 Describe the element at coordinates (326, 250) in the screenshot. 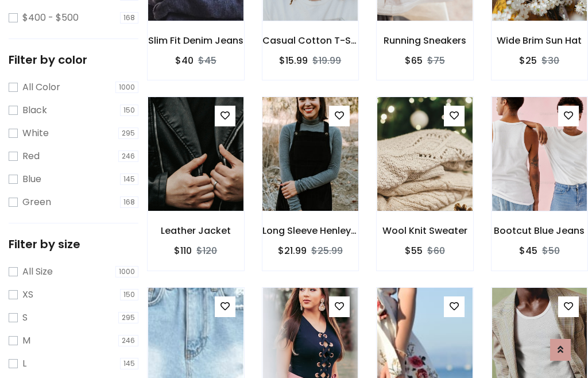

I see `del: $25.99` at that location.